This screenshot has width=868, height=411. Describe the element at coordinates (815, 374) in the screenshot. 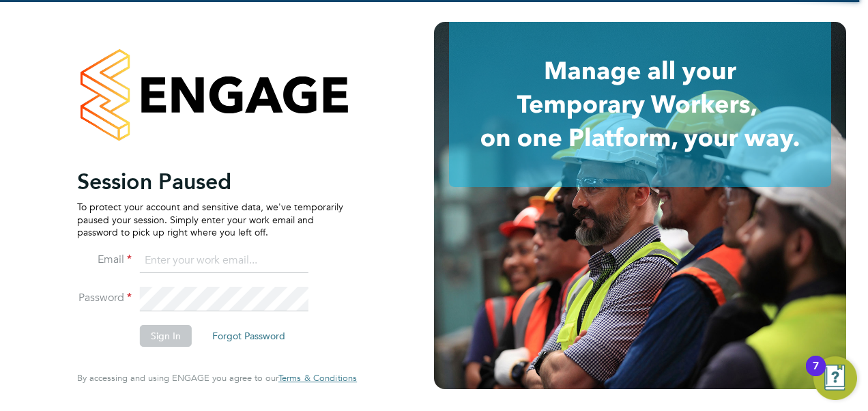

I see `div: 7` at that location.